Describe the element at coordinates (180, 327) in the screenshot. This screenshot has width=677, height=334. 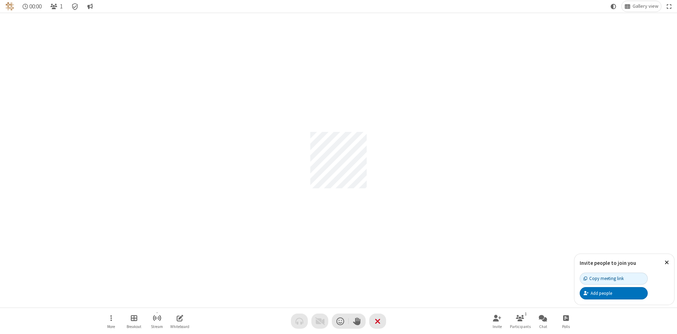
I see `span: Whiteboard` at that location.